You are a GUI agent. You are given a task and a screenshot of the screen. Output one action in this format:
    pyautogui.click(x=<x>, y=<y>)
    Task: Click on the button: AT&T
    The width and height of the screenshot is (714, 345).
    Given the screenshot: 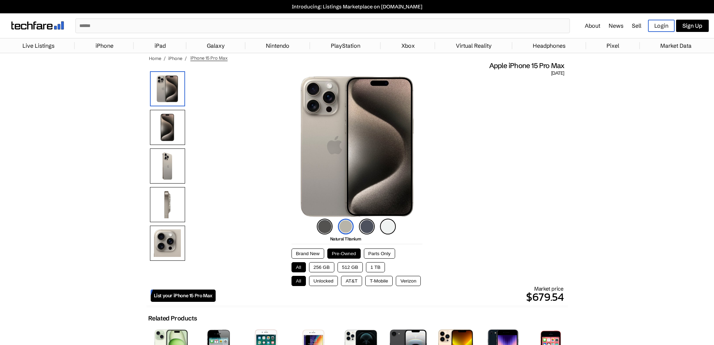 What is the action you would take?
    pyautogui.click(x=351, y=281)
    